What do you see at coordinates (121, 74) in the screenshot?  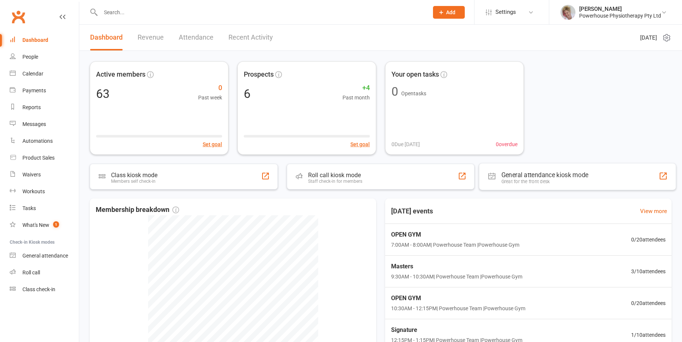 I see `span: Active members` at bounding box center [121, 74].